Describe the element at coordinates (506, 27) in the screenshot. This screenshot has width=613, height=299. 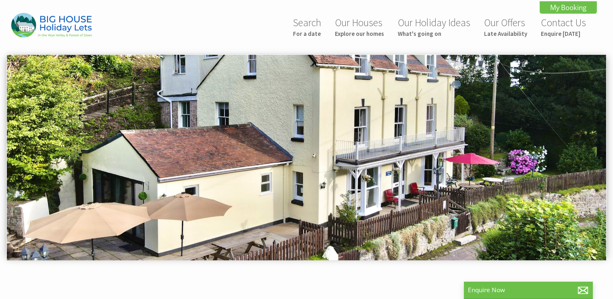
I see `a: Our OffersLate Availability` at that location.